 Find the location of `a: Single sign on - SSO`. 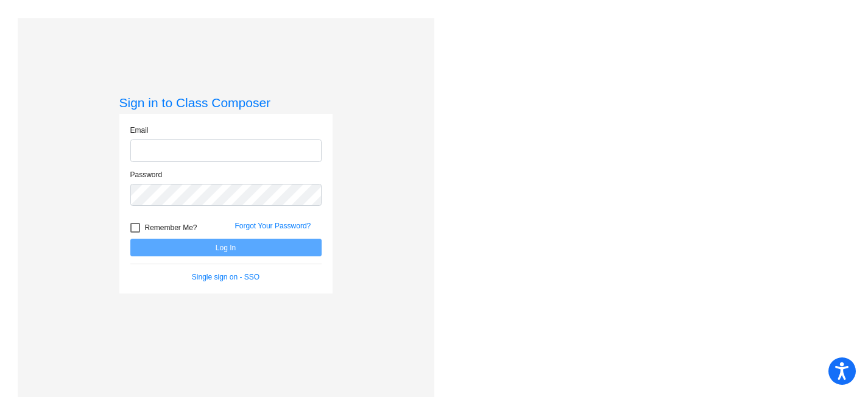

a: Single sign on - SSO is located at coordinates (225, 277).